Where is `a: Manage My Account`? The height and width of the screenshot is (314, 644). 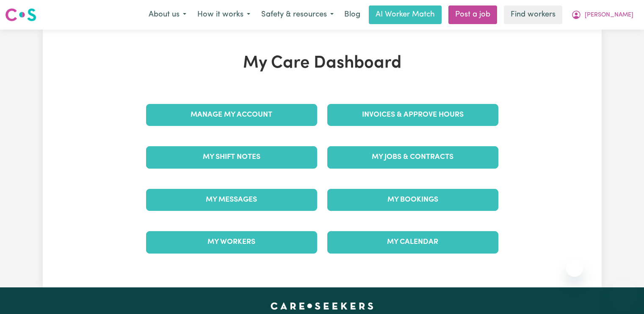
a: Manage My Account is located at coordinates (231, 115).